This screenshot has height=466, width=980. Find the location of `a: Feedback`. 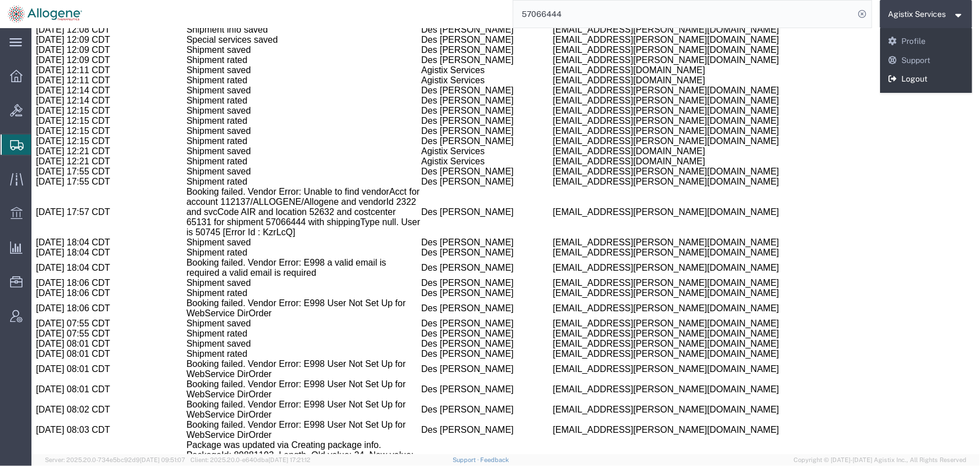

a: Feedback is located at coordinates (495, 459).